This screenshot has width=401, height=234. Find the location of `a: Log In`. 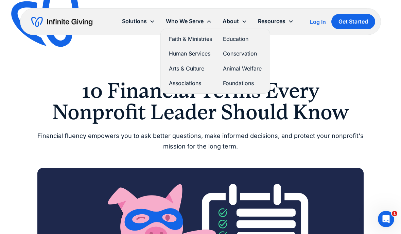

a: Log In is located at coordinates (318, 22).